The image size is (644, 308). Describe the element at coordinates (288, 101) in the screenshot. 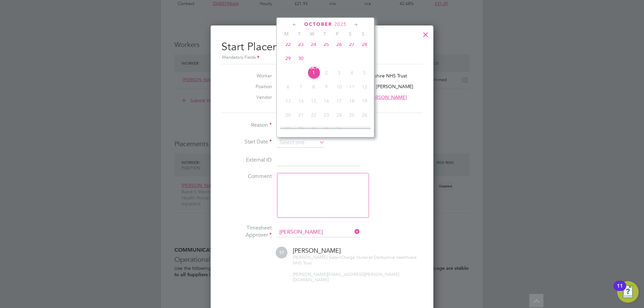

I see `span: 13` at that location.